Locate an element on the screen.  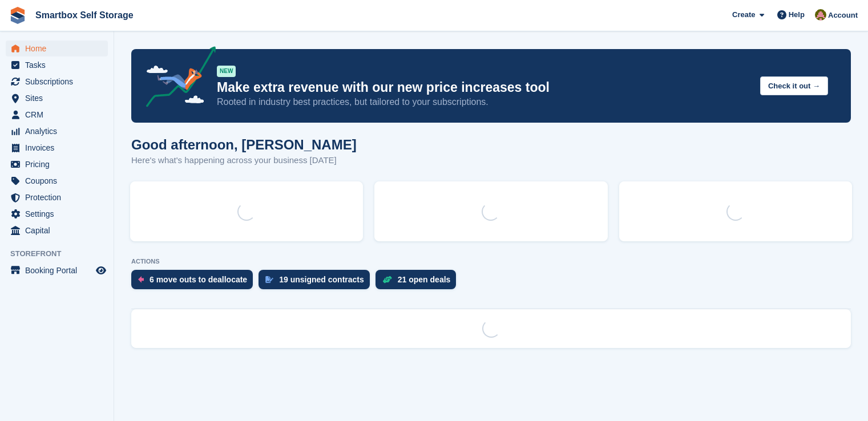
div: NEW is located at coordinates (226, 72).